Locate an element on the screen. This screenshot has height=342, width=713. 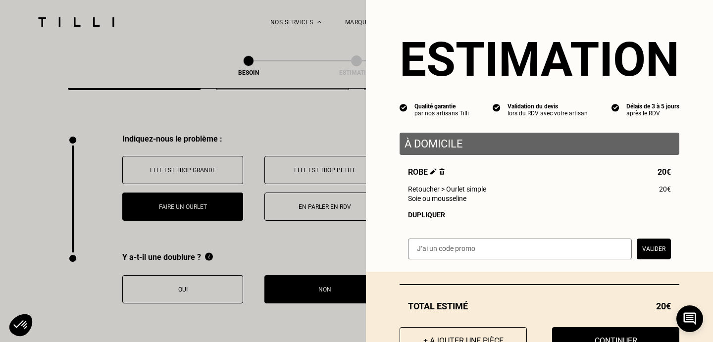
span: Soie ou mousseline is located at coordinates (437, 198).